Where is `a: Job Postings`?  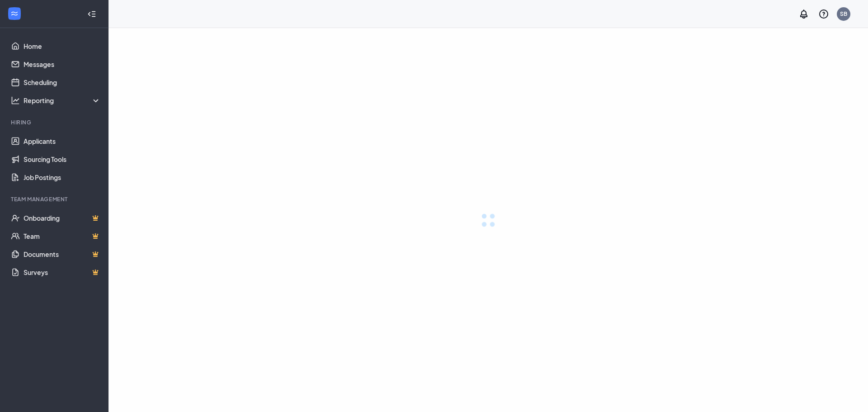
a: Job Postings is located at coordinates (62, 177).